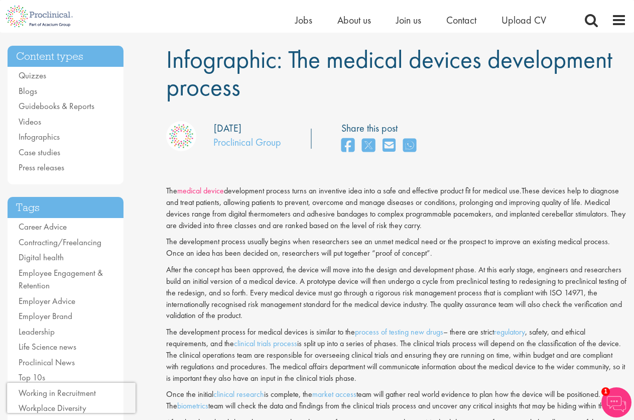 This screenshot has height=420, width=634. Describe the element at coordinates (616, 402) in the screenshot. I see `img: Chatbot` at that location.